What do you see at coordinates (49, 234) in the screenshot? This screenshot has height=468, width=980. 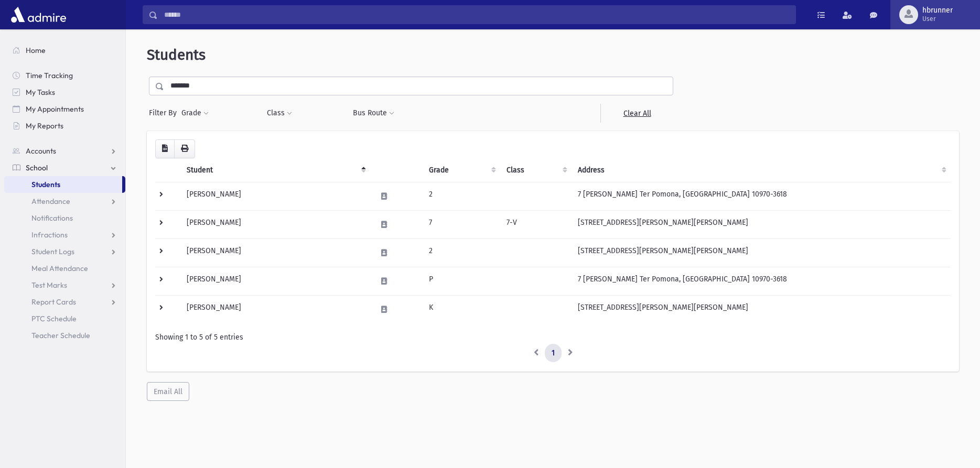 I see `span: Infractions` at bounding box center [49, 234].